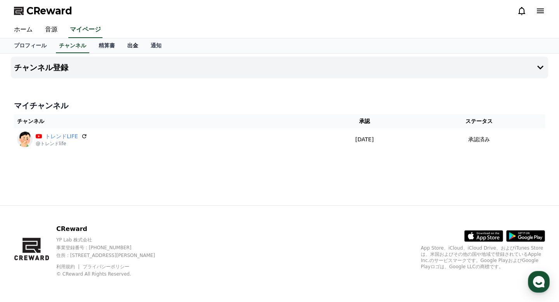  Describe the element at coordinates (279, 106) in the screenshot. I see `h4: マイチャンネル` at that location.